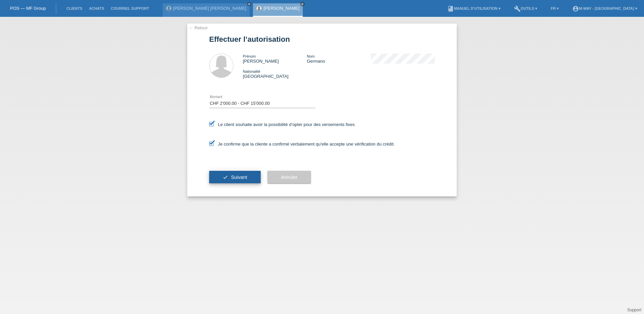 The width and height of the screenshot is (644, 314). What do you see at coordinates (282, 124) in the screenshot?
I see `label: Le client souhaite avoir la possibilité d’opter pour des versements fixes` at bounding box center [282, 124].